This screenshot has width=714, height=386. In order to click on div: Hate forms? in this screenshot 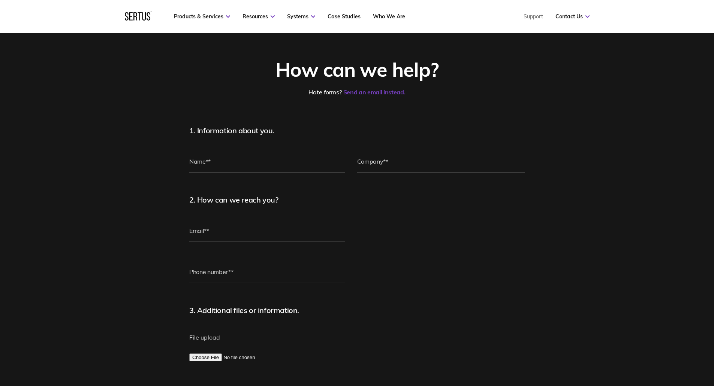, I will do `click(357, 92)`.